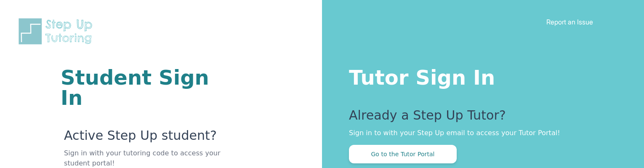  I want to click on p: Active Step Up student?, so click(142, 138).